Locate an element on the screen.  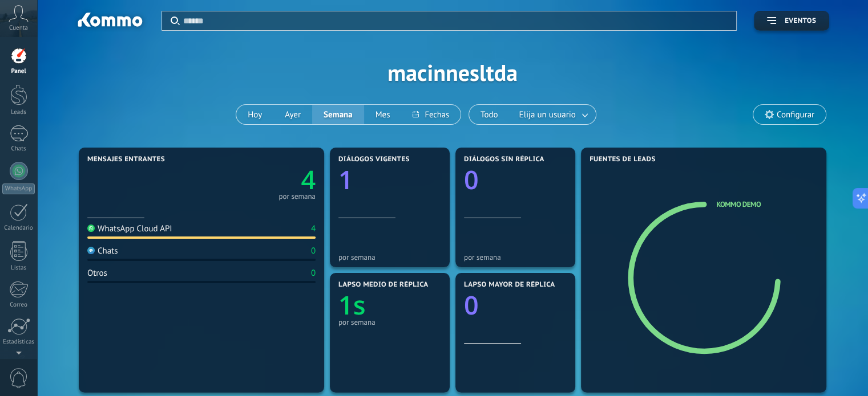
button: Eventos is located at coordinates (792, 21).